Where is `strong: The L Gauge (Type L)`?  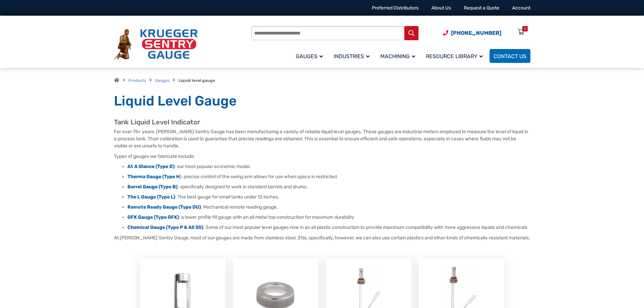 strong: The L Gauge (Type L) is located at coordinates (151, 197).